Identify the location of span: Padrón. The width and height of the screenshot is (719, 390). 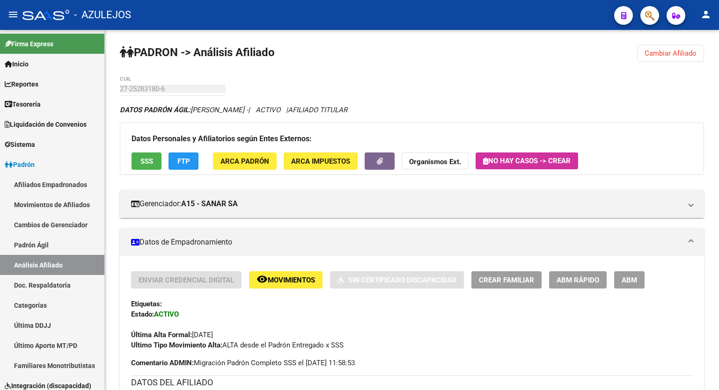
(20, 165).